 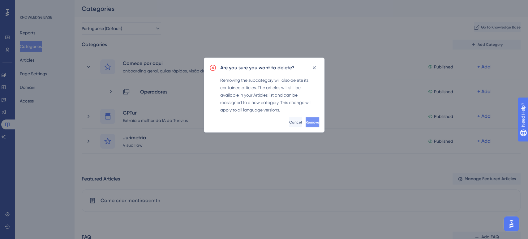 I want to click on div: Removing the subcategory will also delete its contained articles. The articles will still be avai..., so click(x=269, y=95).